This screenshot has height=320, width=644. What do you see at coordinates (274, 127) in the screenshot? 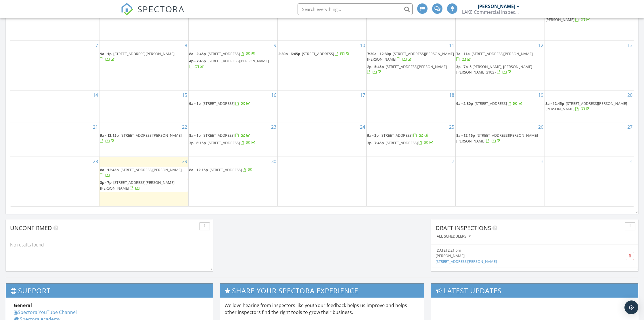
I see `a: Go to September 23, 2025` at bounding box center [274, 127].